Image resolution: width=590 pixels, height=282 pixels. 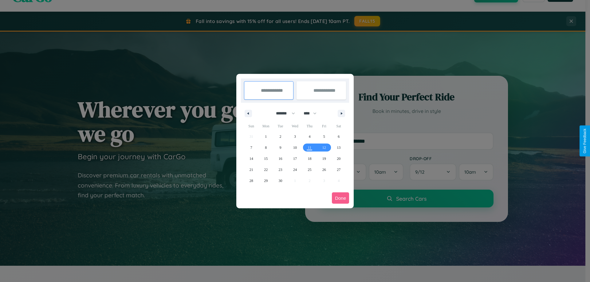 What do you see at coordinates (265, 126) in the screenshot?
I see `span: Mon` at bounding box center [265, 126].